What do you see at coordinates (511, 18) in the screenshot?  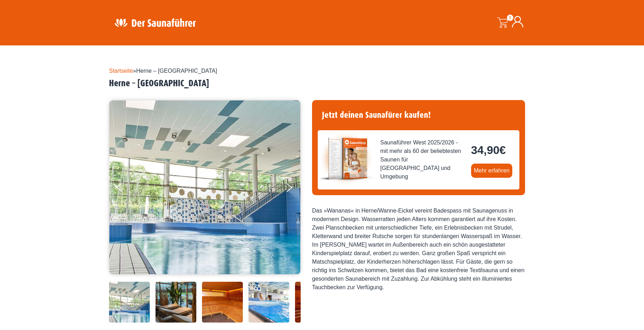 I see `span: 0` at bounding box center [511, 18].